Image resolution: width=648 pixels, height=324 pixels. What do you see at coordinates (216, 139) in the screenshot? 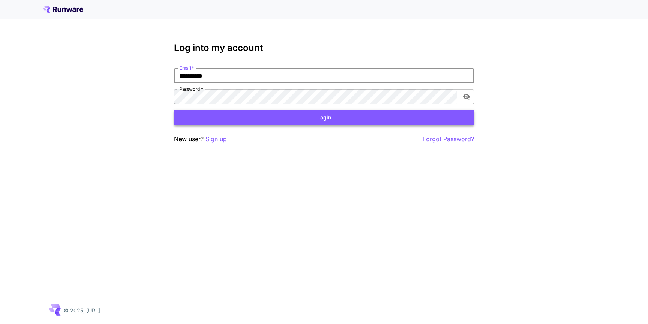
I see `button: Sign up` at bounding box center [216, 139].